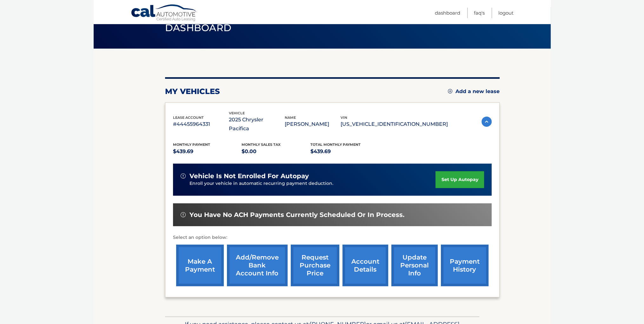 The image size is (644, 324). What do you see at coordinates (506, 13) in the screenshot?
I see `a: Logout` at bounding box center [506, 13].